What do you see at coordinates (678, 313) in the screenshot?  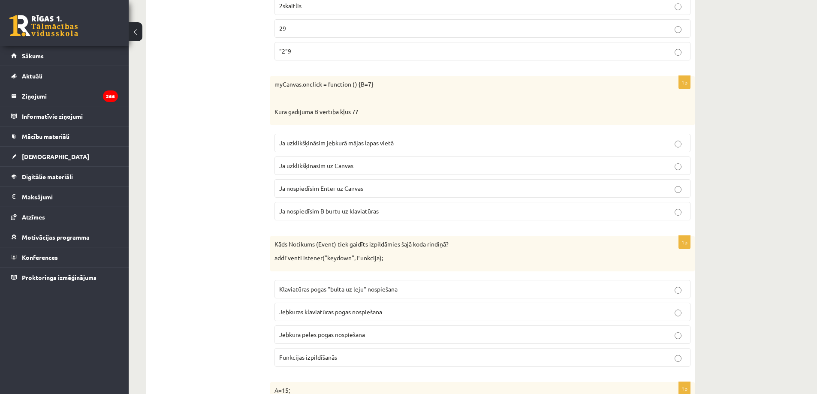 I see `input: Jebkuras klaviatūras pogas nospiešana` at bounding box center [678, 313].